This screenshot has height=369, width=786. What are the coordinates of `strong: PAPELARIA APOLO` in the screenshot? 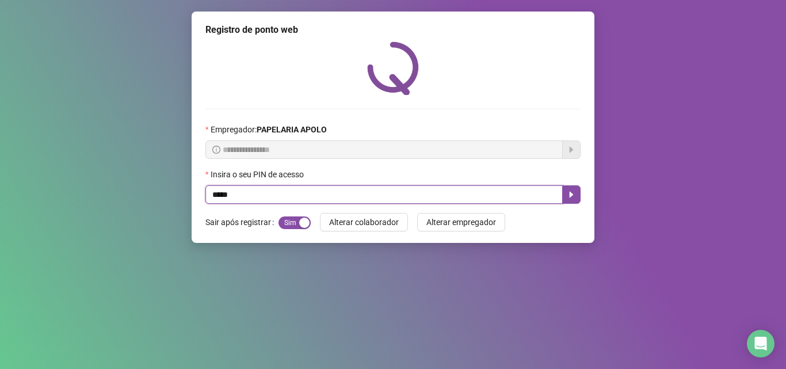 It's located at (292, 129).